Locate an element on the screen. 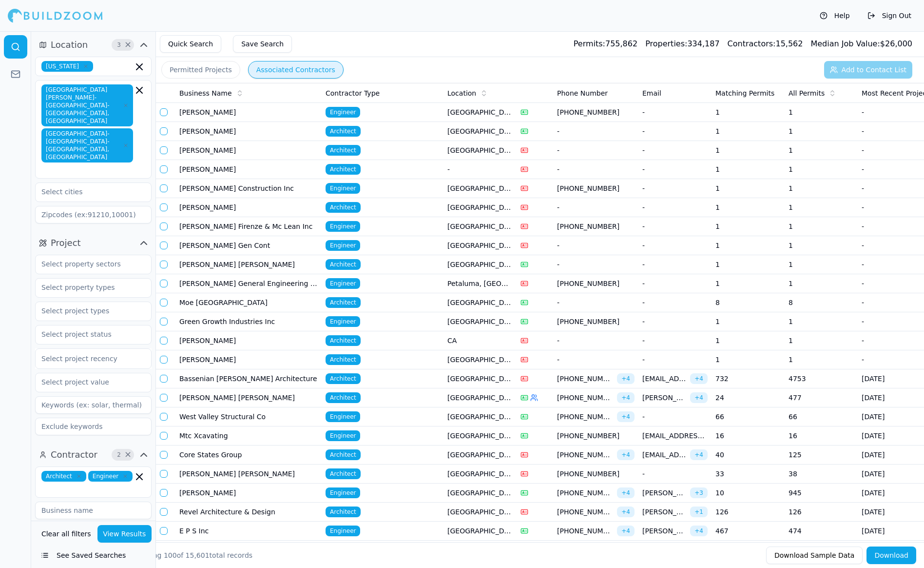  button: Location3Clear Location filters is located at coordinates (93, 45).